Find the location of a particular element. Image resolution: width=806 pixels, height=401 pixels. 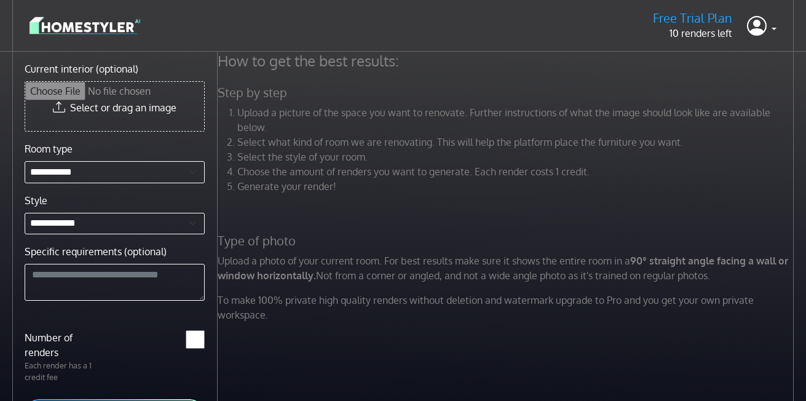

label: Style is located at coordinates (36, 200).